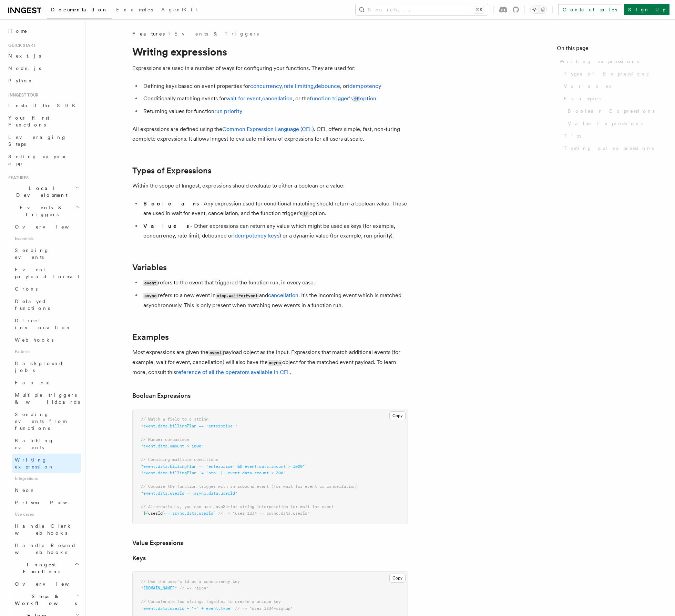 The image size is (675, 616). I want to click on span: Inngest Functions, so click(40, 568).